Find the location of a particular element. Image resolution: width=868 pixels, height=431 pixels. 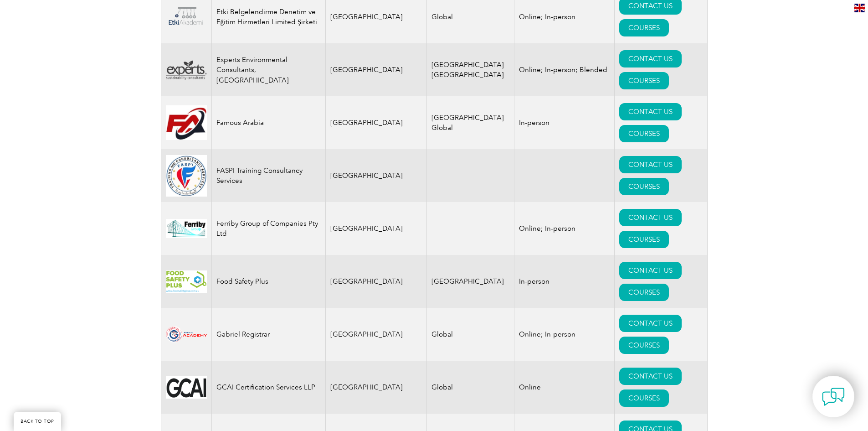

img: contact-chat.png is located at coordinates (833, 396).